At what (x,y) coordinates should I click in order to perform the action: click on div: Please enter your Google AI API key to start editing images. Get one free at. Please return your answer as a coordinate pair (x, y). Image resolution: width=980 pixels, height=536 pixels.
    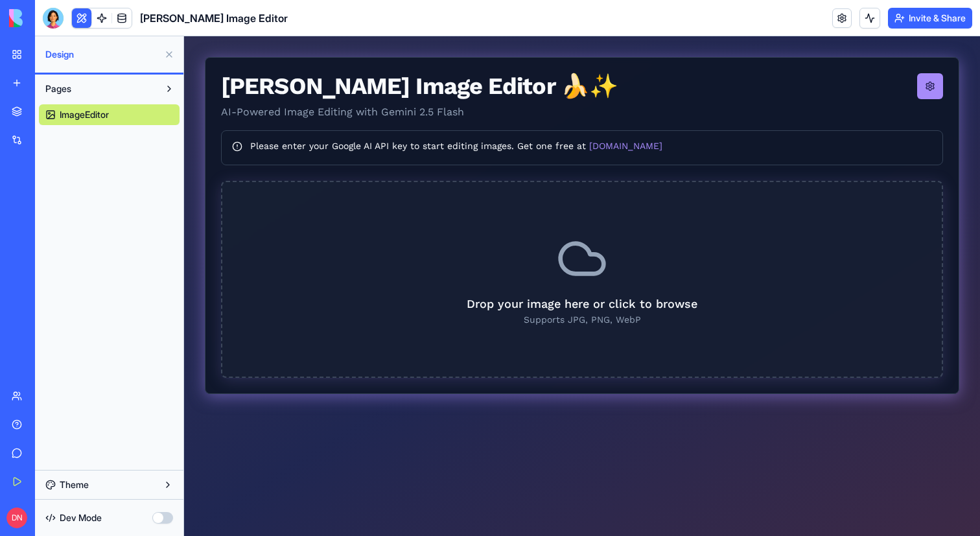
    Looking at the image, I should click on (398, 109).